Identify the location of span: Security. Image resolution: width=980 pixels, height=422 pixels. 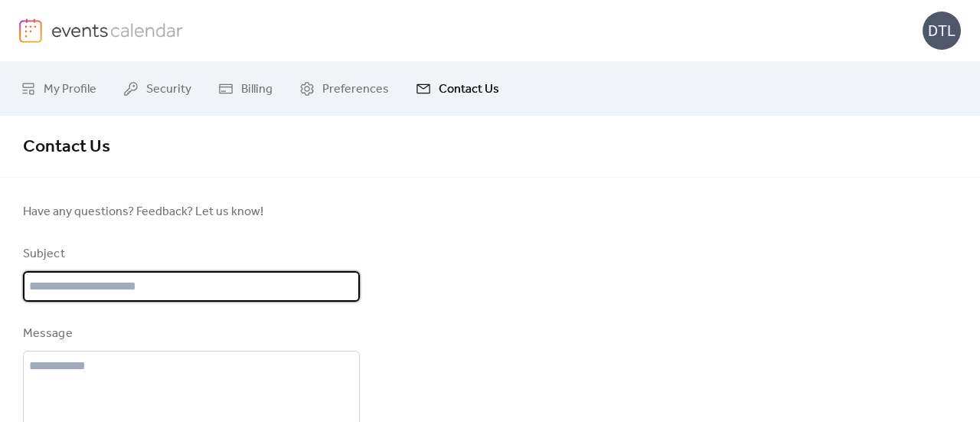
(169, 90).